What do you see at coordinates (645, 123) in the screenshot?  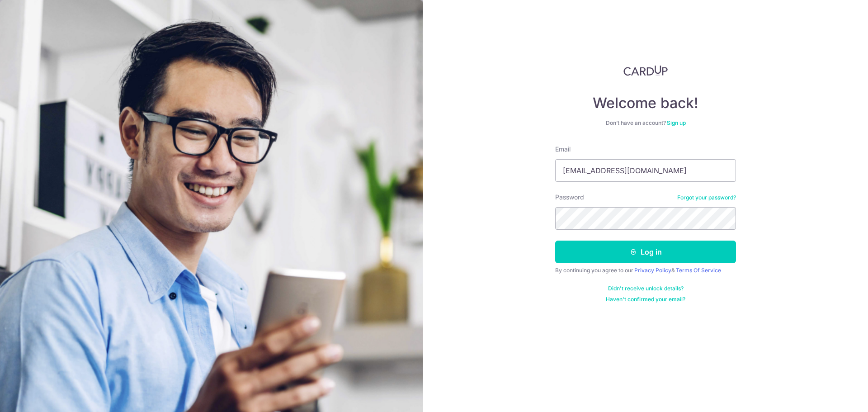 I see `div: Don’t have an account?` at bounding box center [645, 123].